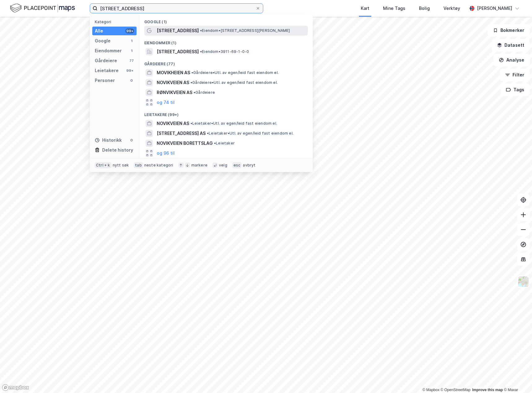 Image resolution: width=532 pixels, height=393 pixels. Describe the element at coordinates (226, 41) in the screenshot. I see `div: Eiendommer (1)` at that location.